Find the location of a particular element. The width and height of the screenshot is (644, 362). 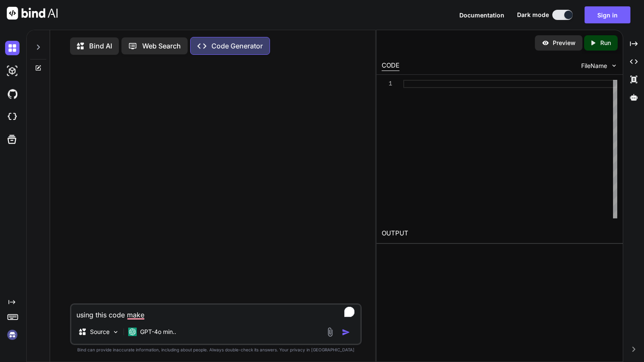

img: GPT-4o mini is located at coordinates (132, 332).